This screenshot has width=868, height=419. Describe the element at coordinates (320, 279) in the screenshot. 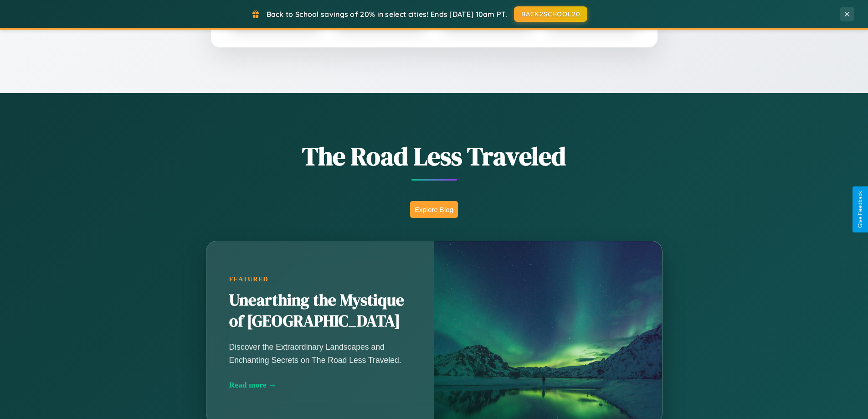

I see `div: Featured` at that location.